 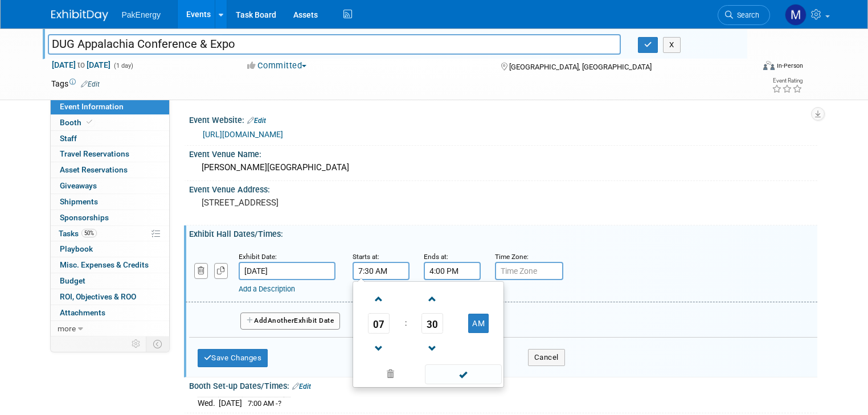 I want to click on span: Travel Reservations, so click(x=94, y=154).